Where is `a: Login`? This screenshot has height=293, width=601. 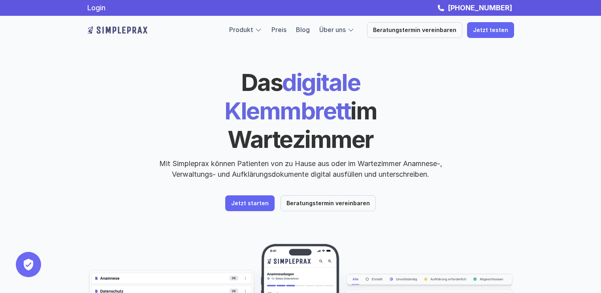
a: Login is located at coordinates (96, 8).